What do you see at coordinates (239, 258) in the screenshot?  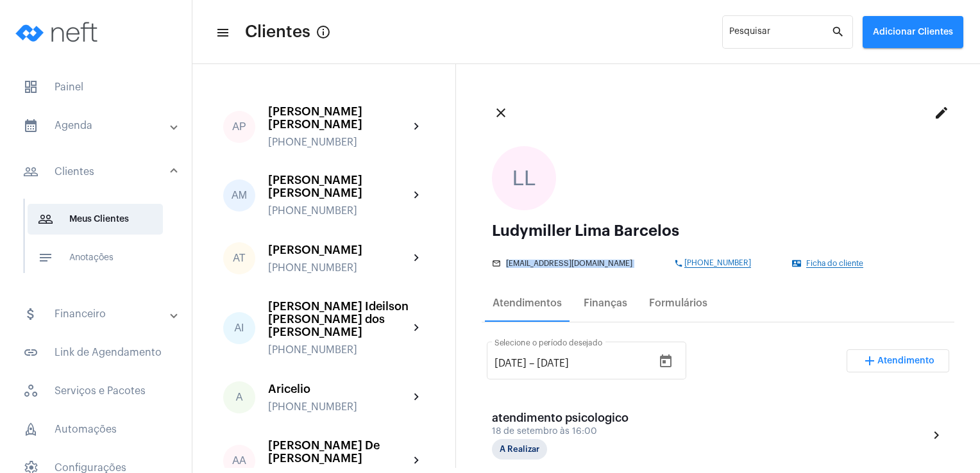 I see `div: AT` at bounding box center [239, 258].